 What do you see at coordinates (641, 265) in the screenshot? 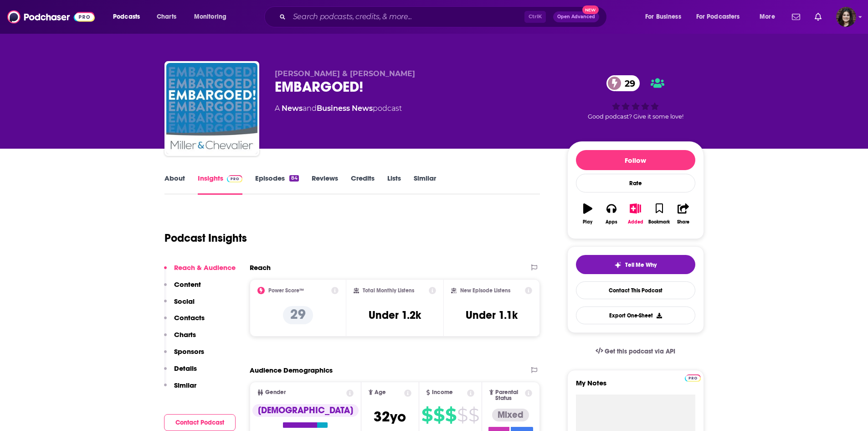
I see `span: Tell Me Why` at bounding box center [641, 265].